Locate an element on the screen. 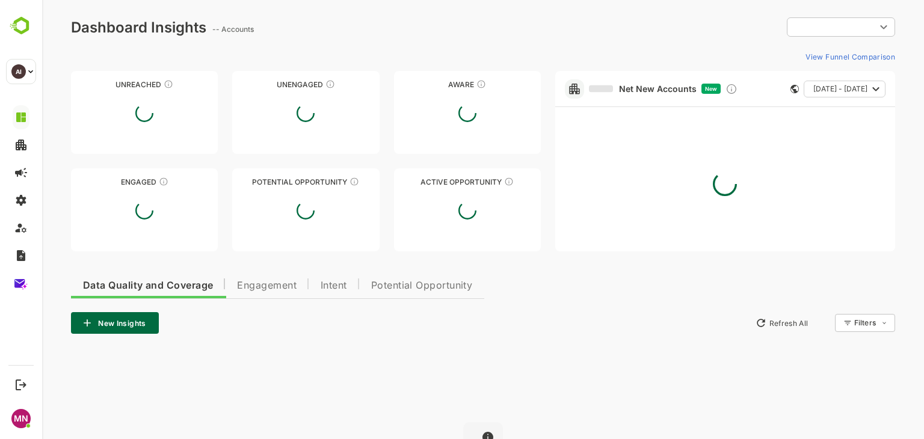  button: View Funnel Comparison is located at coordinates (805, 57).